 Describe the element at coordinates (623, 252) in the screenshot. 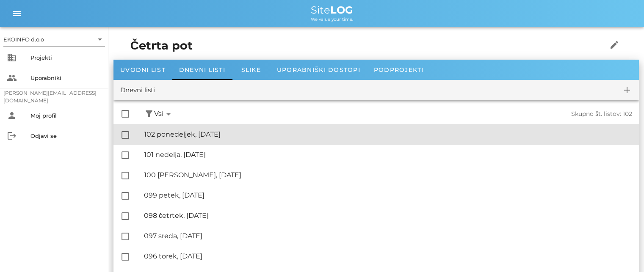

I see `div: Pripomoček za klepet` at that location.